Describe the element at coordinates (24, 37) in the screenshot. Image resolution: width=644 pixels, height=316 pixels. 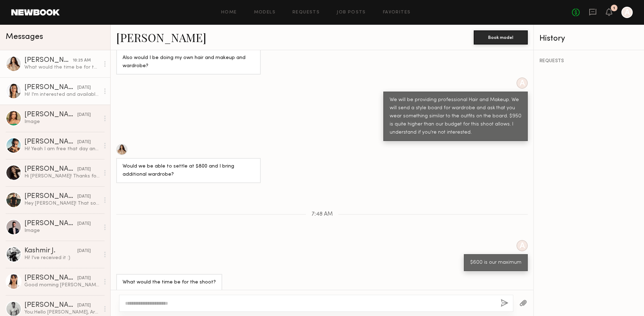
I see `span: Messages` at that location.